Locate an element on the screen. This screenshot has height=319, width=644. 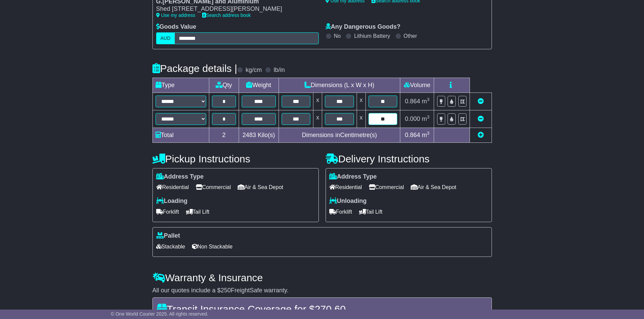
span: 270.60 is located at coordinates (330, 309).